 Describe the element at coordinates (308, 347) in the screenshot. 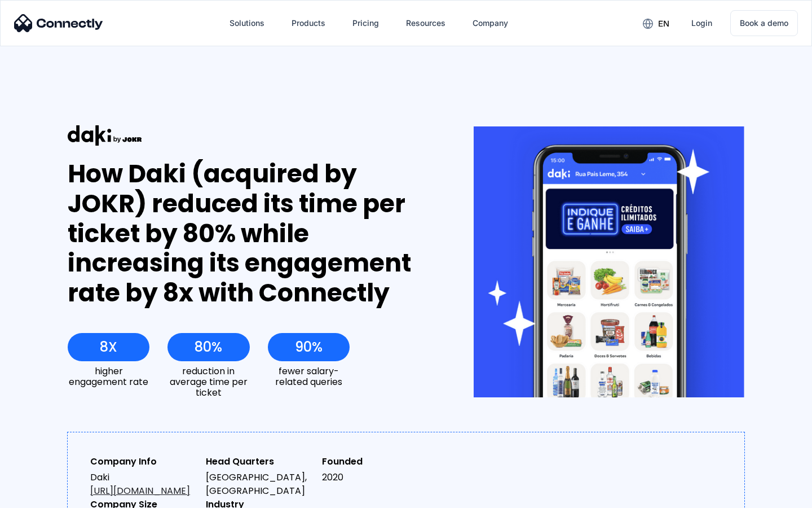

I see `div: 90%` at that location.